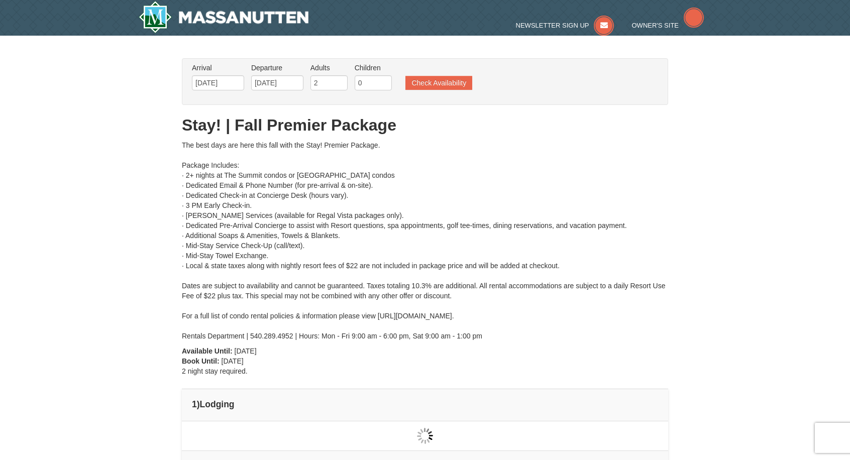  Describe the element at coordinates (207, 351) in the screenshot. I see `strong: Available Until:` at that location.